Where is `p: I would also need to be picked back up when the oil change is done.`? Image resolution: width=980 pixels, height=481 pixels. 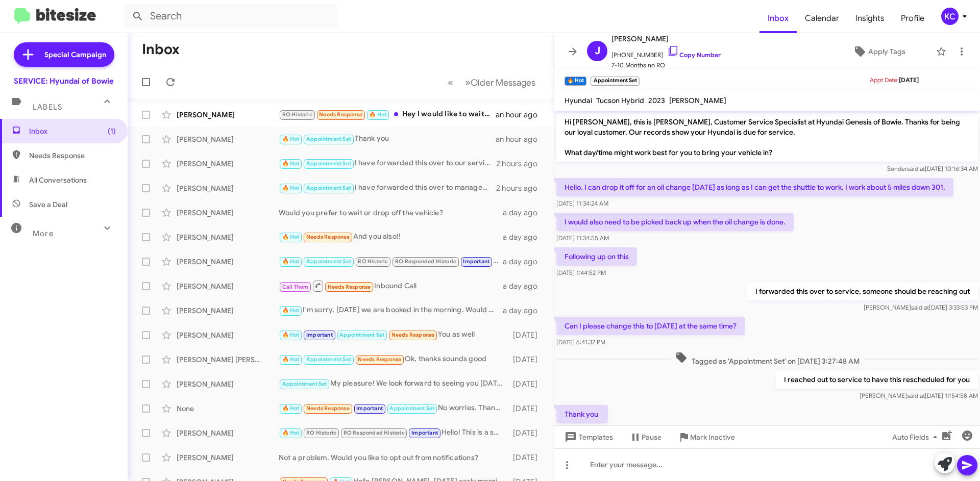
p: I would also need to be picked back up when the oil change is done. is located at coordinates (675, 222).